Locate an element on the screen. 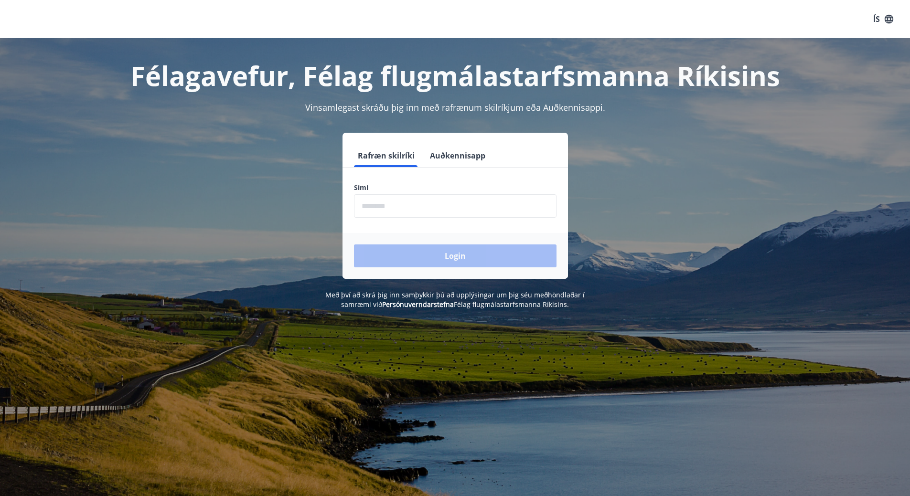 The image size is (910, 496). span: Með því að skrá þig inn samþykkir þú að upplýsingar um þig séu meðhöndlaðar í samræmi við Félag f... is located at coordinates (455, 300).